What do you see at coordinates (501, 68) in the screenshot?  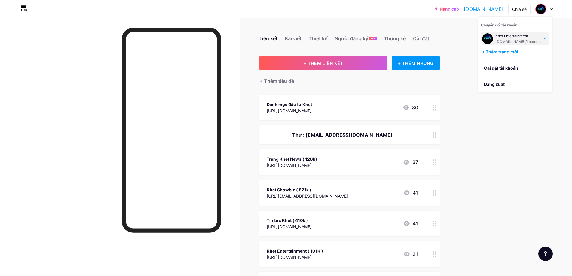 I see `font: Cài đặt tài khoản` at bounding box center [501, 68].